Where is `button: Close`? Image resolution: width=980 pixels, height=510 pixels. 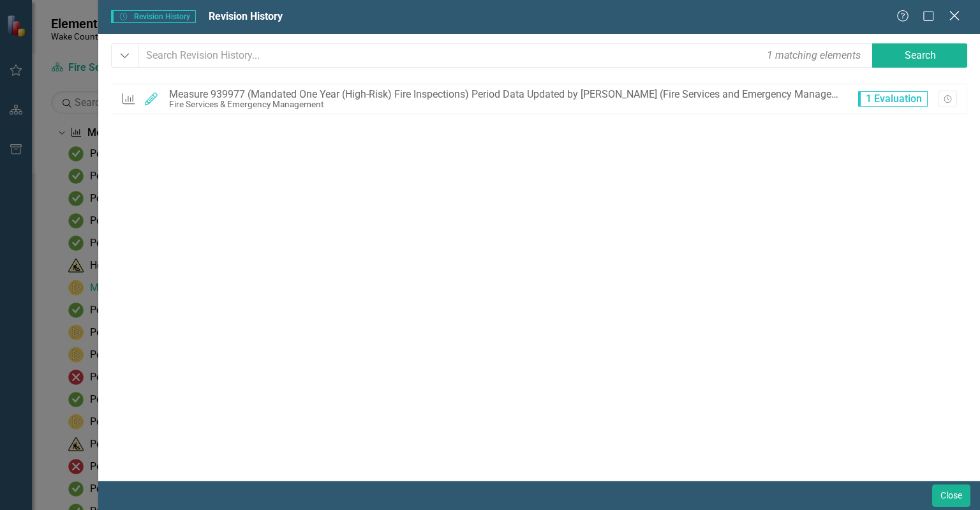 button: Close is located at coordinates (951, 496).